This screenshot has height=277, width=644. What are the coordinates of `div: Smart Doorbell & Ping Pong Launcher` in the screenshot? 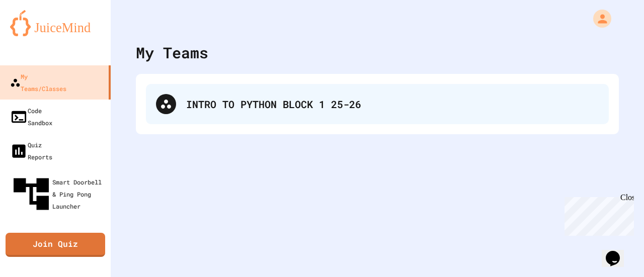 It's located at (58, 194).